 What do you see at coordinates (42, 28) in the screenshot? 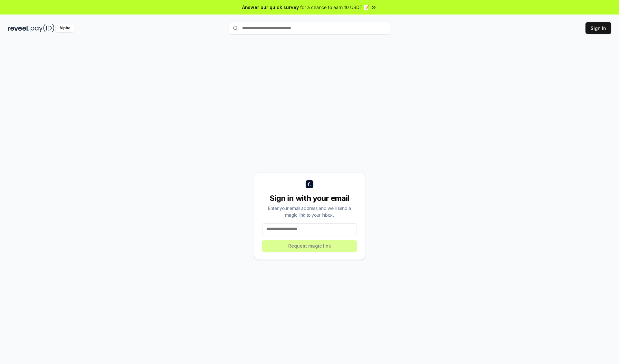
I see `img: pay_id` at bounding box center [42, 28].